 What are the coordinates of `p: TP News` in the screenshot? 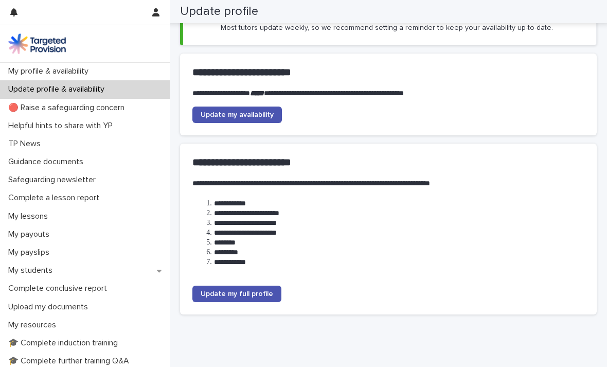 It's located at (26, 144).